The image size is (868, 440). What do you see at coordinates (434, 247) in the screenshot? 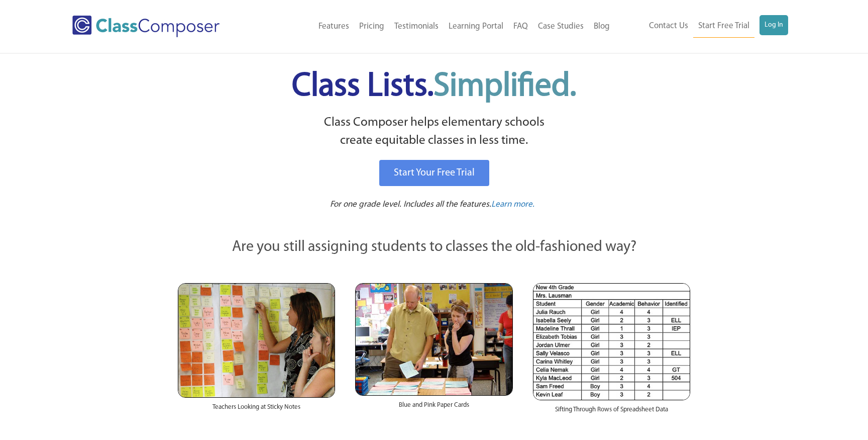
I see `p: Are you still assigning students to classes the old-fashioned way?` at bounding box center [434, 247].